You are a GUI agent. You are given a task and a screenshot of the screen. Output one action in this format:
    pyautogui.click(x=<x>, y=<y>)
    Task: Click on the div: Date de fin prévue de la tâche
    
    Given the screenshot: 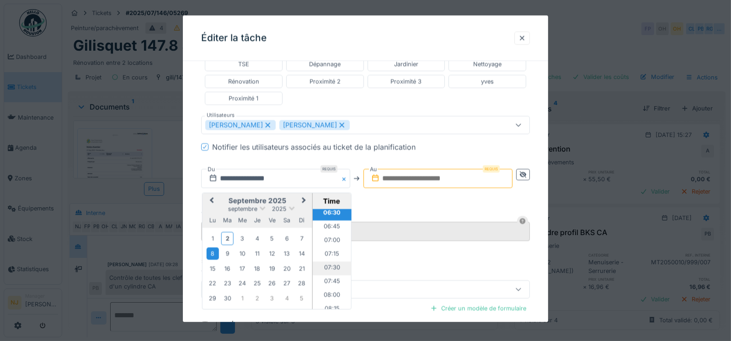 What is the action you would take?
    pyautogui.click(x=261, y=205)
    